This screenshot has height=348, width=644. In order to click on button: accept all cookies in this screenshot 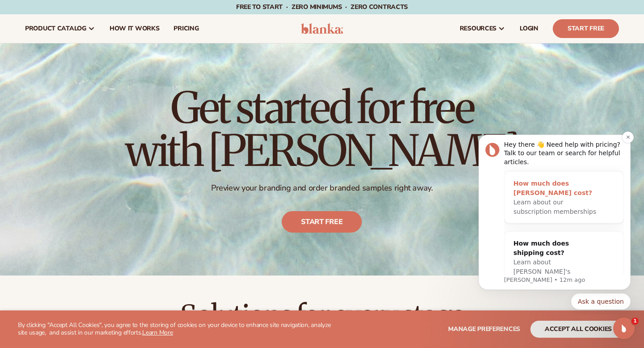, I will do `click(578, 329)`.